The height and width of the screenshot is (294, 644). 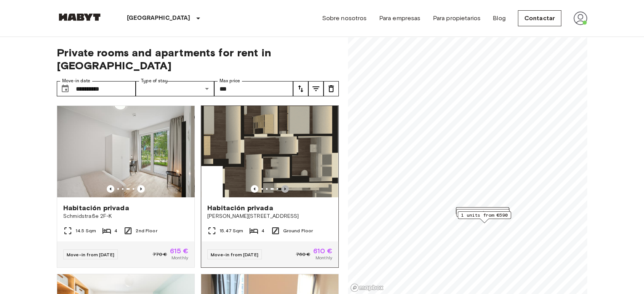 What do you see at coordinates (85, 231) in the screenshot?
I see `span: 14.5 Sqm` at bounding box center [85, 231].